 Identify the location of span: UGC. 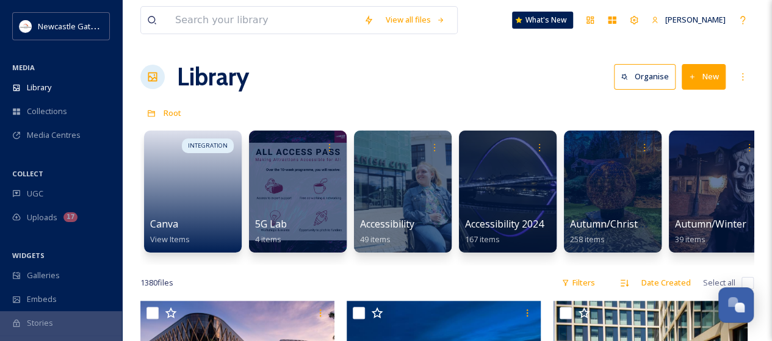
(35, 193).